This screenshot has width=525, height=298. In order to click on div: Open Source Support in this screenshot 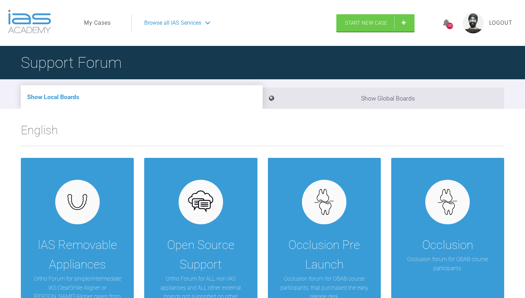, I will do `click(201, 255)`.